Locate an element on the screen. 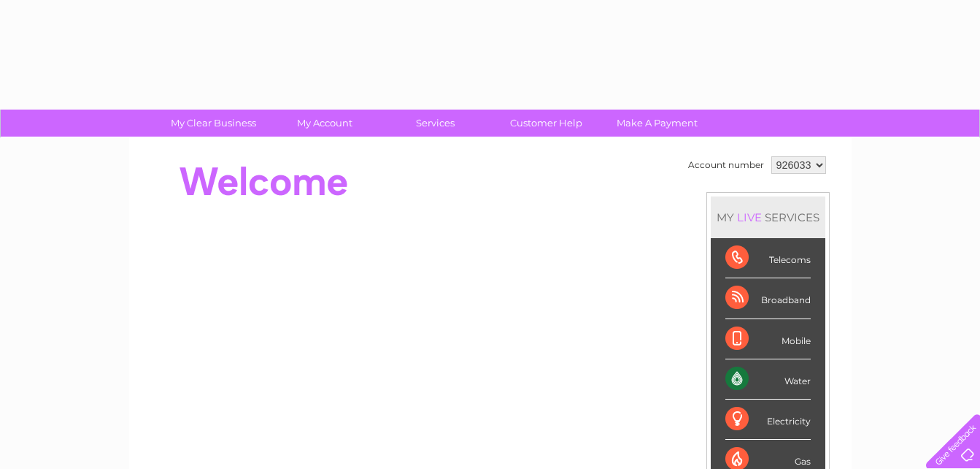 The width and height of the screenshot is (980, 469). div: Telecoms is located at coordinates (768, 257).